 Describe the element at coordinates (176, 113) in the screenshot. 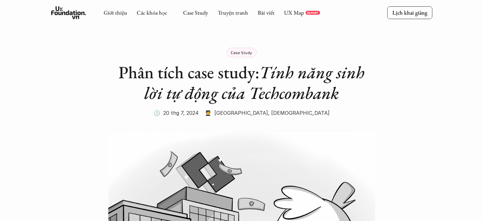

I see `p: 🕔 20 thg 7, 2024` at that location.